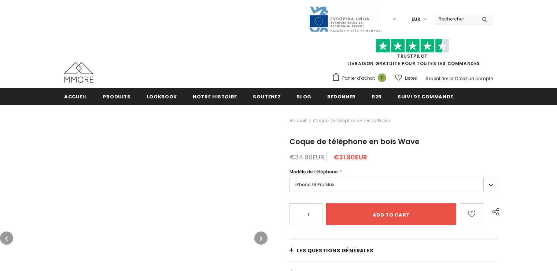  Describe the element at coordinates (391, 215) in the screenshot. I see `input: Add to cart` at that location.